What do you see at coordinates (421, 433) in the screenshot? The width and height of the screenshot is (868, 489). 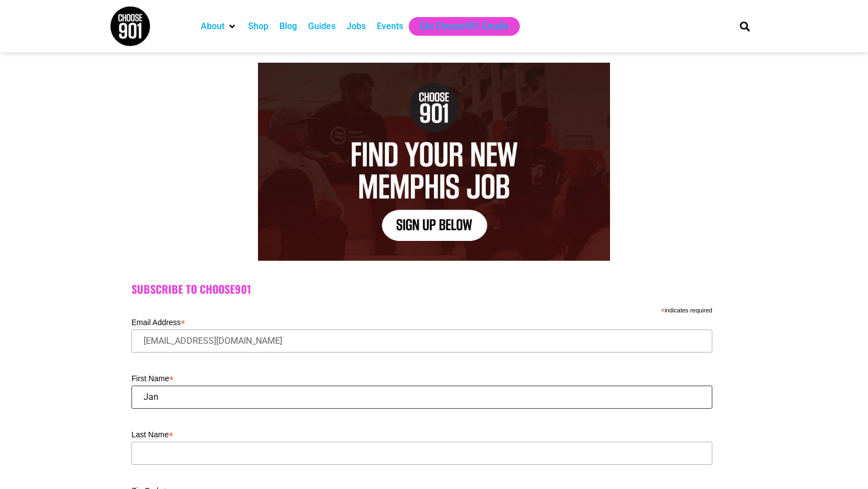 I see `label: Last Name` at bounding box center [421, 433].